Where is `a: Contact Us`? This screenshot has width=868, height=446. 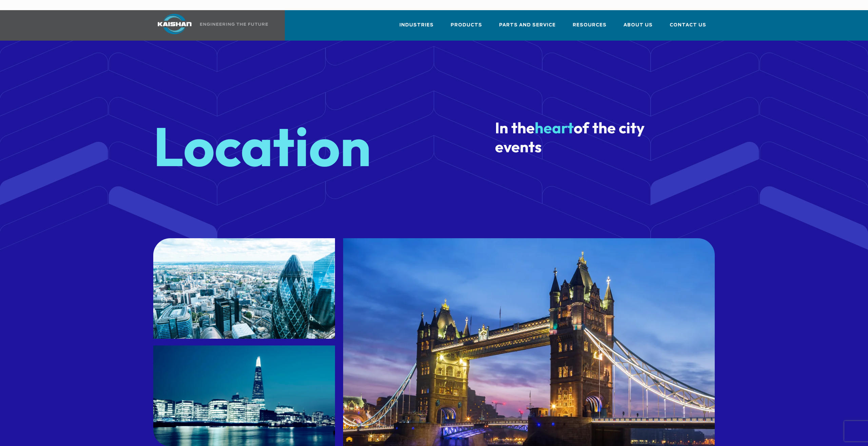 a: Contact Us is located at coordinates (688, 28).